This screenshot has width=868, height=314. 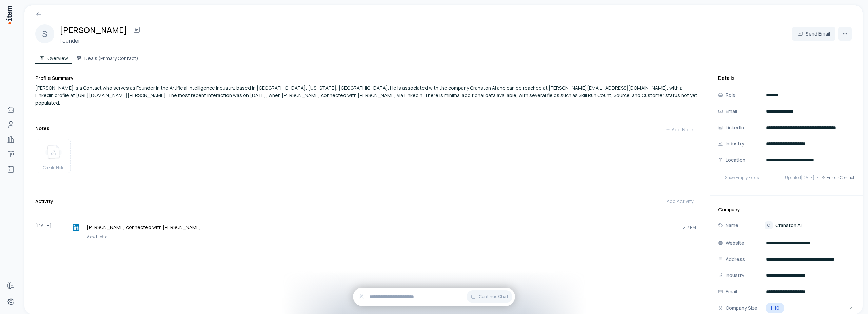 I want to click on button: Show Empty Fields, so click(x=739, y=178).